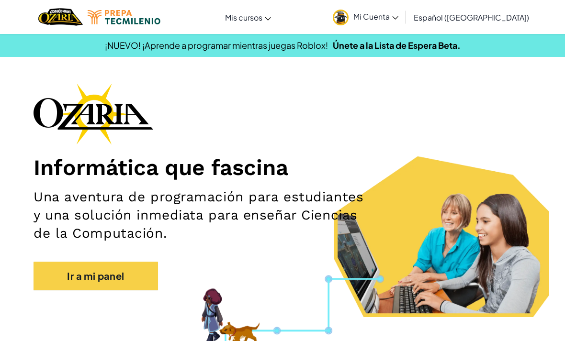 The width and height of the screenshot is (565, 341). What do you see at coordinates (376, 16) in the screenshot?
I see `span: Mi Cuenta` at bounding box center [376, 16].